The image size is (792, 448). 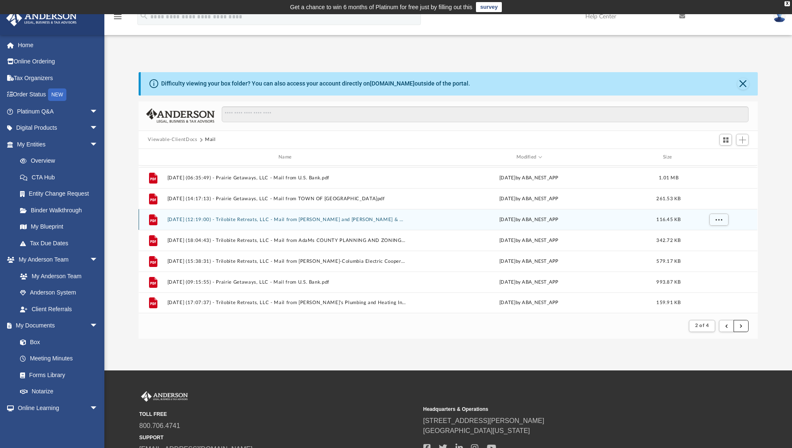 What do you see at coordinates (529, 157) in the screenshot?
I see `div: Modified` at bounding box center [529, 157].